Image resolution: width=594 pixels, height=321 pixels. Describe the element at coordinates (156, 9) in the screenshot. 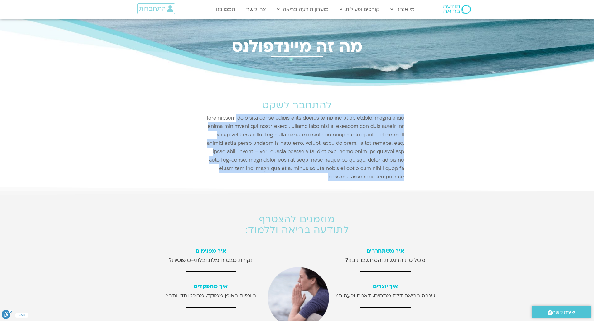

I see `a: התחברות` at that location.